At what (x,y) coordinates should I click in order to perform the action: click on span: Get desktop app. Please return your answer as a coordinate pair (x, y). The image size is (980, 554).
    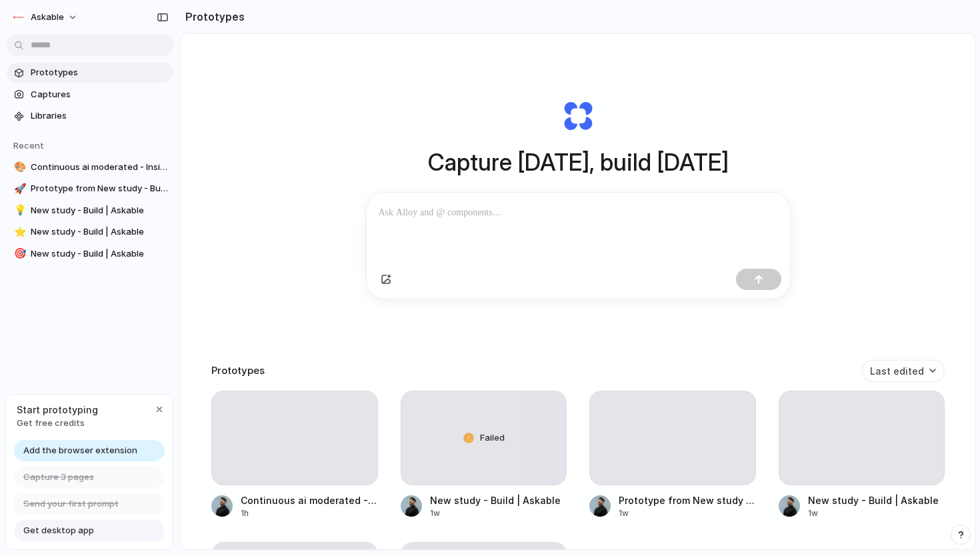
    Looking at the image, I should click on (59, 531).